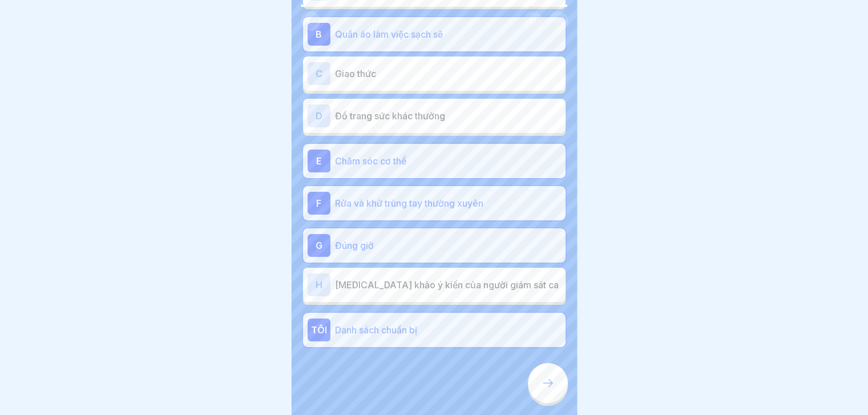 The height and width of the screenshot is (415, 868). I want to click on font: Chăm sóc cơ thể, so click(370, 161).